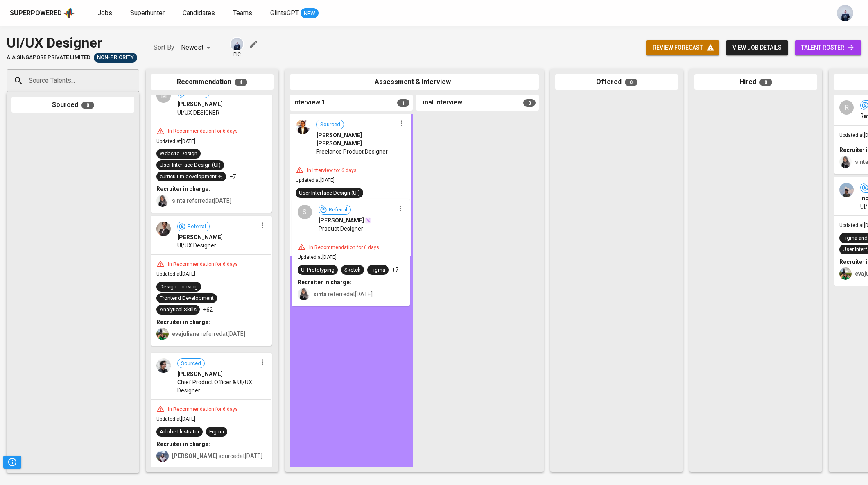 Image resolution: width=868 pixels, height=485 pixels. I want to click on span: Interview 1, so click(309, 102).